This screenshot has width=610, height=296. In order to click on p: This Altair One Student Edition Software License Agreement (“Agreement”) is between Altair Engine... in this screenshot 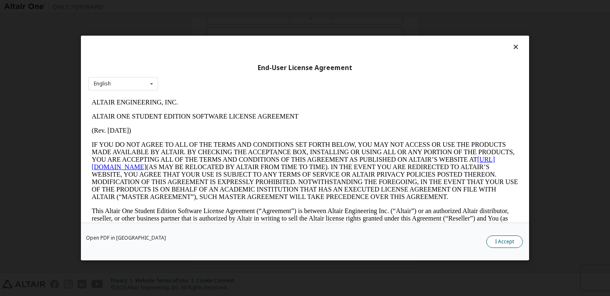, I will do `click(216, 127)`.